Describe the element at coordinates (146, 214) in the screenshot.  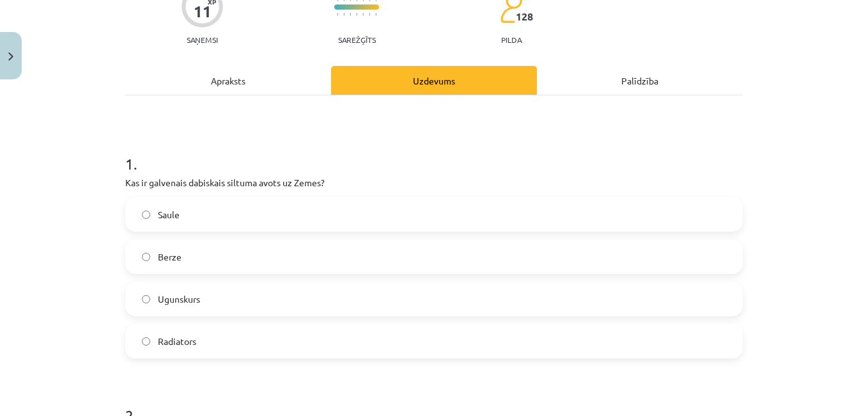
I see `input: Saule` at that location.